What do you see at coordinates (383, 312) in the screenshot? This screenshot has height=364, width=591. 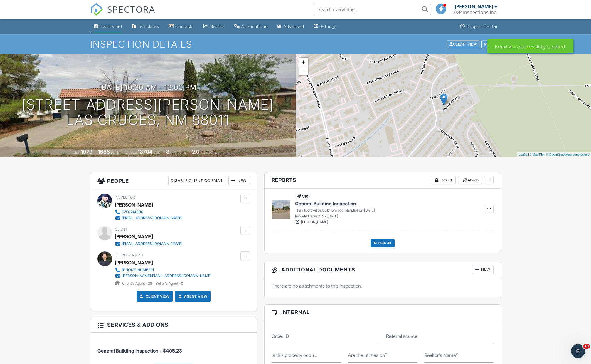 I see `h3: Internal` at bounding box center [383, 312].